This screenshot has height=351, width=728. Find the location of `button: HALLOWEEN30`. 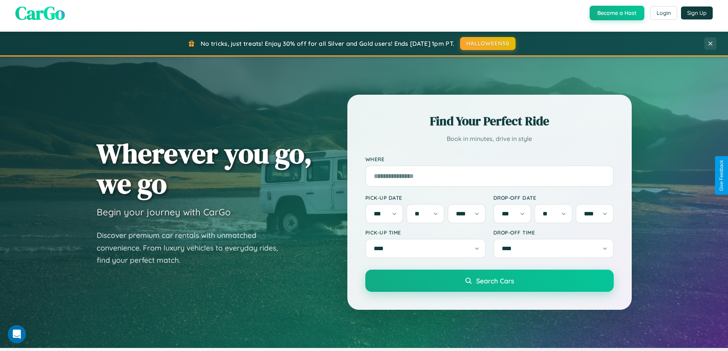

button: HALLOWEEN30 is located at coordinates (488, 44).